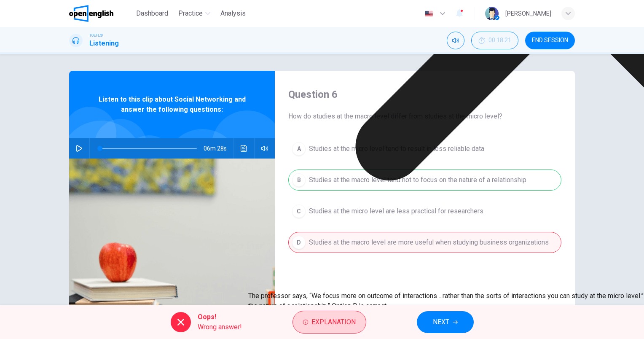 The image size is (644, 339). I want to click on div: Hide, so click(495, 40).